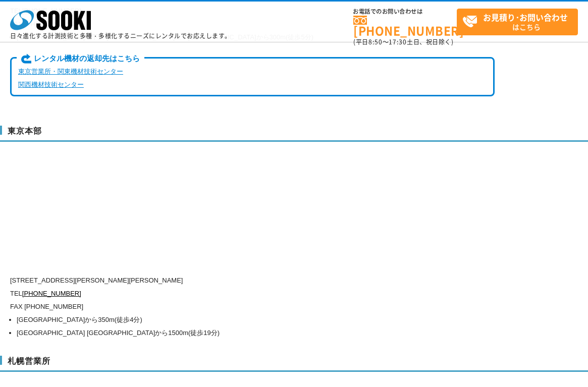 This screenshot has height=387, width=588. What do you see at coordinates (397, 42) in the screenshot?
I see `span: 17:30` at bounding box center [397, 42].